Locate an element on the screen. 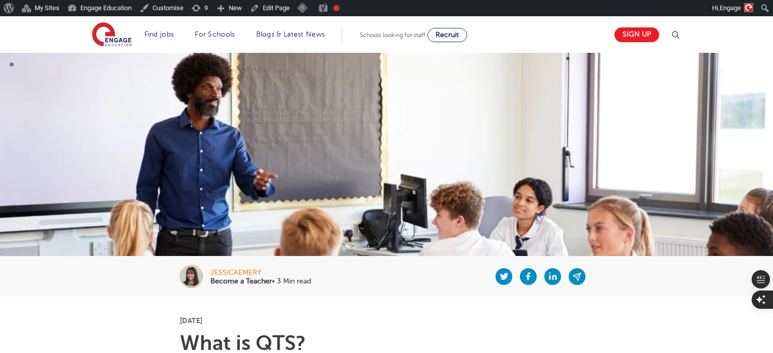  b: Become a Teacher is located at coordinates (241, 281).